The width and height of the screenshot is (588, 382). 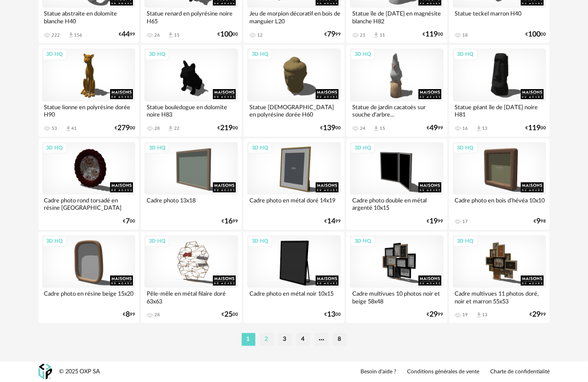 I want to click on div: Pêle-mêle en métal filaire doré 63x63, so click(x=191, y=297).